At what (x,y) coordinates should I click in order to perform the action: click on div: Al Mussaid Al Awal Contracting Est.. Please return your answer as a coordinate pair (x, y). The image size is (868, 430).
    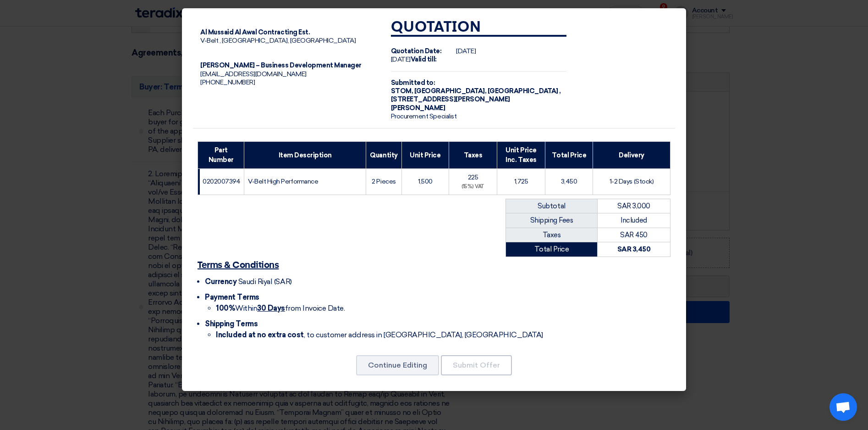
    Looking at the image, I should click on (289, 32).